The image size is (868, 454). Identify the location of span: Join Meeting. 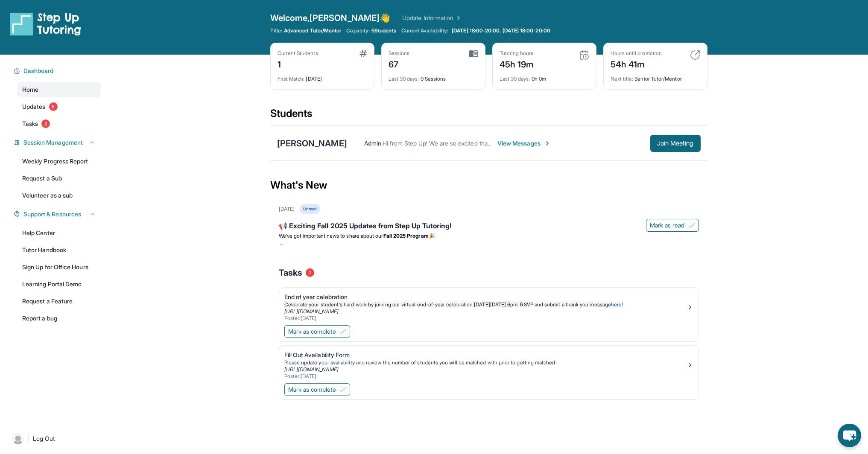
(675, 144).